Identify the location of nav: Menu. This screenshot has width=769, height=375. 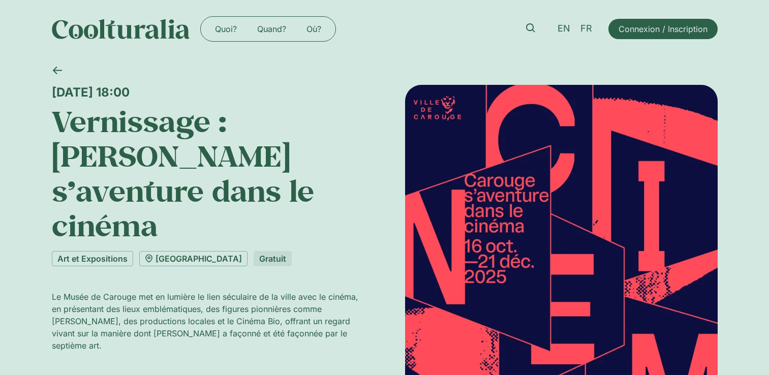
(268, 29).